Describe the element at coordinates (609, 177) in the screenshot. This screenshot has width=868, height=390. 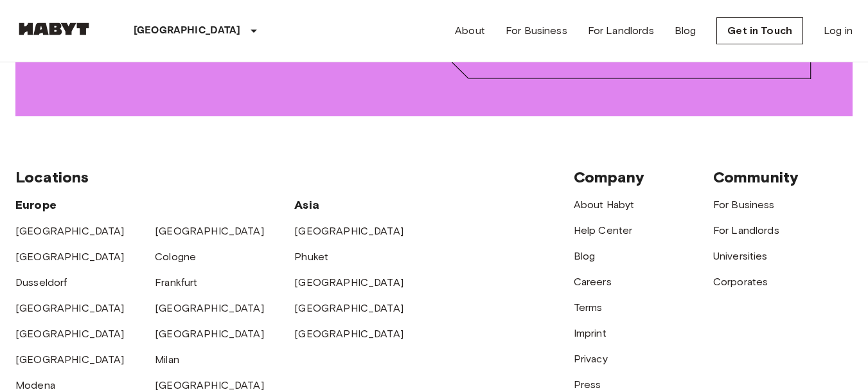
I see `span: Company` at that location.